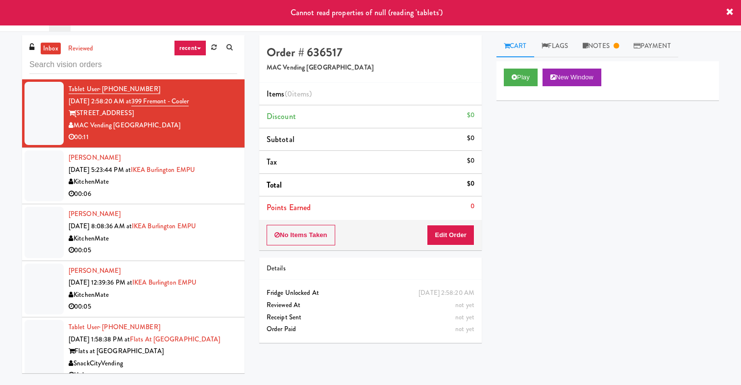  I want to click on a: Flags, so click(554, 46).